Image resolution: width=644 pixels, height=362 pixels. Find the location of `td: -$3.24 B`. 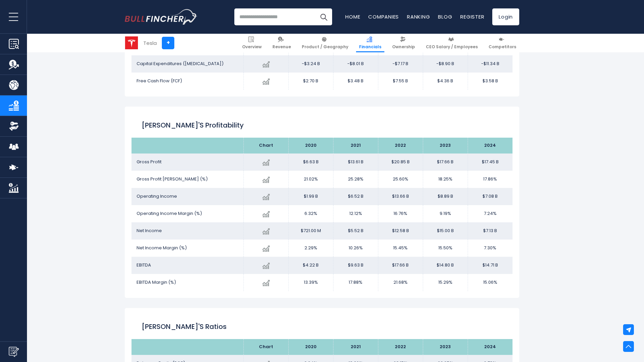

td: -$3.24 B is located at coordinates (311, 64).